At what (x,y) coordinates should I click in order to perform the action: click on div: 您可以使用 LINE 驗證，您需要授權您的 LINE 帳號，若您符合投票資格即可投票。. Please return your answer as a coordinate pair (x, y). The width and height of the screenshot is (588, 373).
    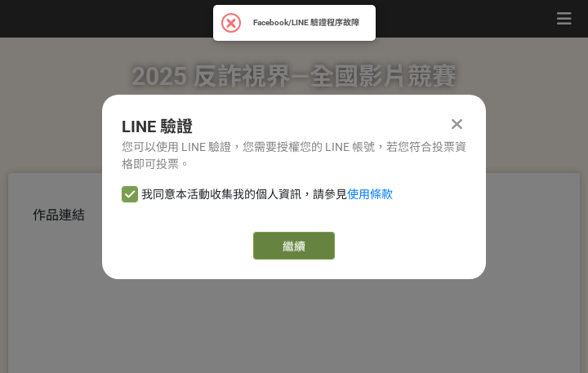
    Looking at the image, I should click on (294, 156).